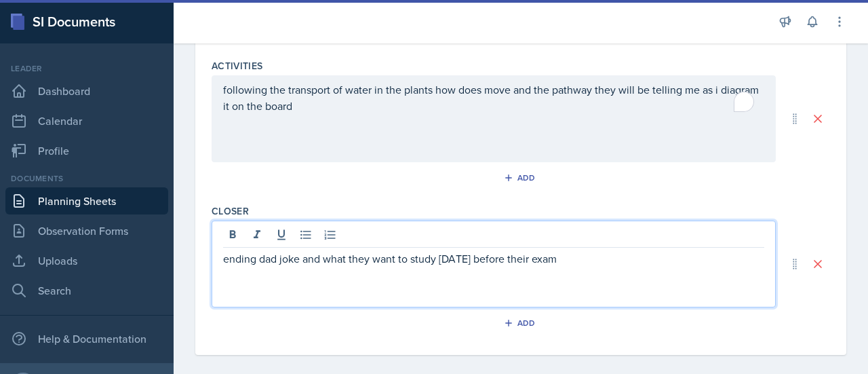 This screenshot has width=868, height=374. I want to click on a: Dashboard, so click(87, 91).